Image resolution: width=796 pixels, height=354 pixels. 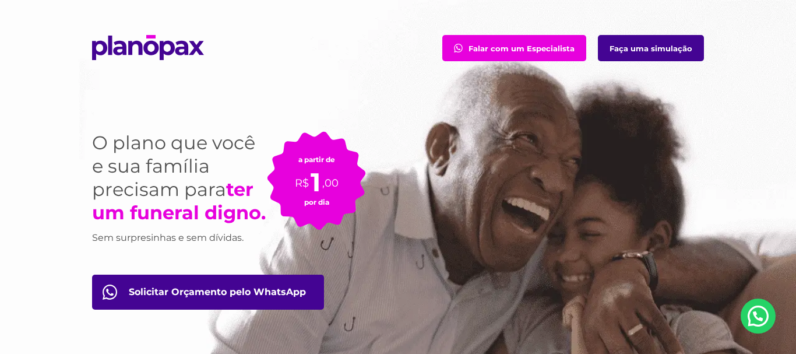 What do you see at coordinates (179, 200) in the screenshot?
I see `strong: ter um funeral digno.` at bounding box center [179, 200].